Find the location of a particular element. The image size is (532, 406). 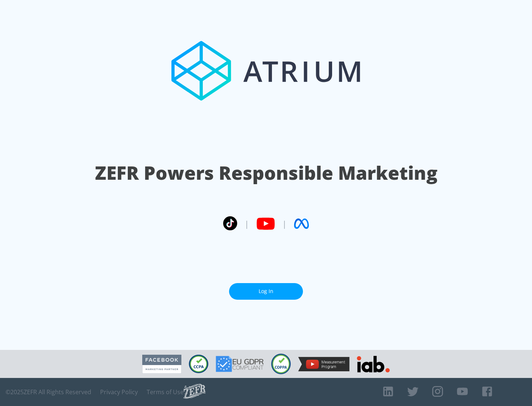

a: Privacy Policy is located at coordinates (120, 392).